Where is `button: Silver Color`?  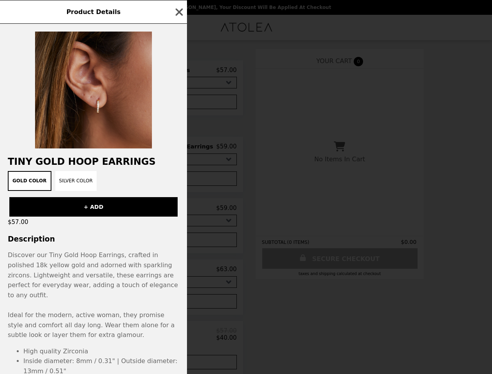 button: Silver Color is located at coordinates (76, 181).